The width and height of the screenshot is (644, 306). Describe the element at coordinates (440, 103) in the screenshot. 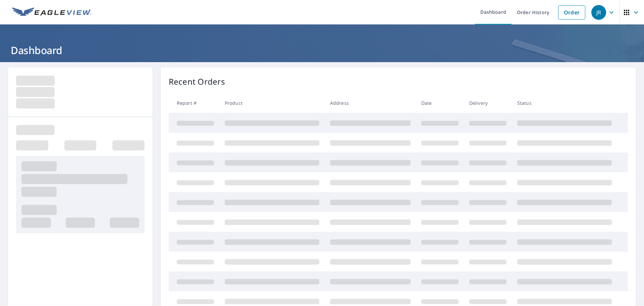

I see `th: Date` at that location.